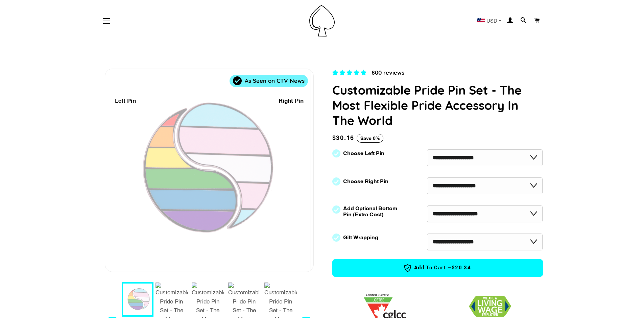 The image size is (644, 318). I want to click on span: Save 0%, so click(370, 138).